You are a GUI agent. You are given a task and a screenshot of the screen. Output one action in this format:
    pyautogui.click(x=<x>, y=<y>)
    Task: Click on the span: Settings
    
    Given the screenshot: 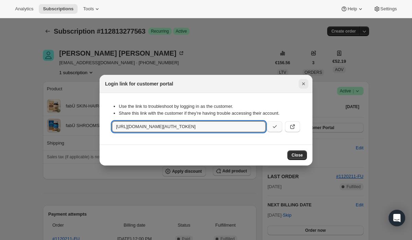 What is the action you would take?
    pyautogui.click(x=389, y=9)
    